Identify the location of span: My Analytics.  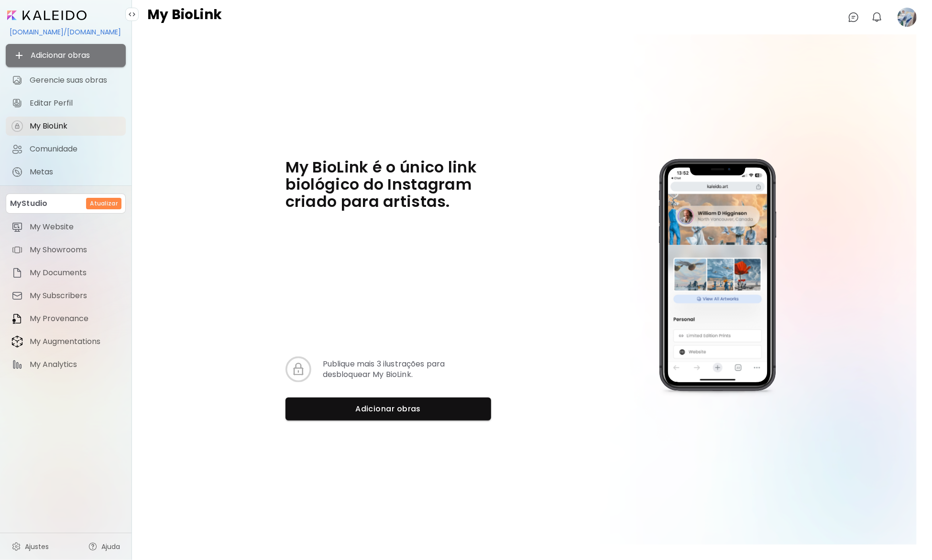
(75, 365).